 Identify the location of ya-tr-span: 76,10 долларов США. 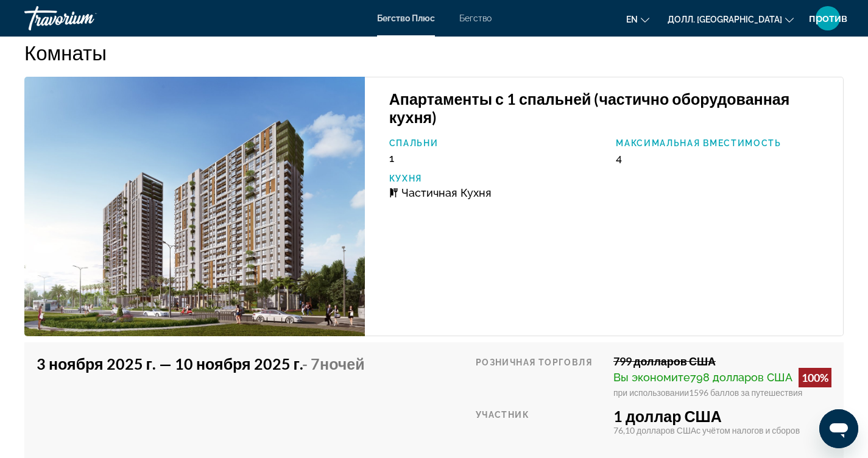
(655, 430).